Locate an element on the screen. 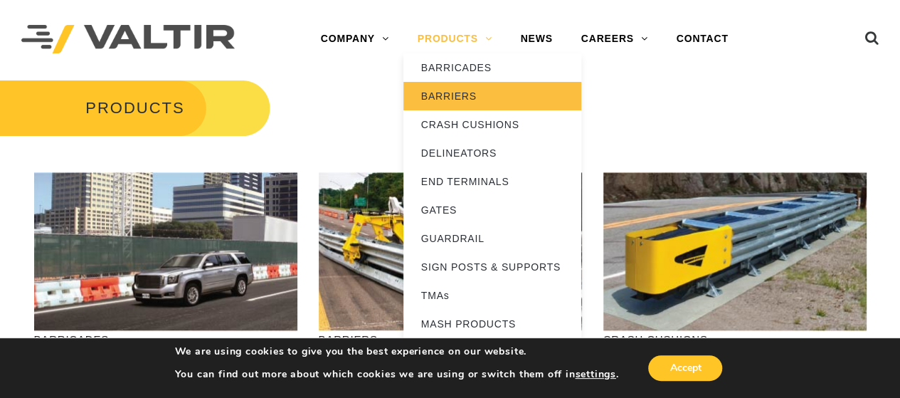 Image resolution: width=900 pixels, height=398 pixels. p: We are using cookies to give you the best experience on our website. is located at coordinates (397, 351).